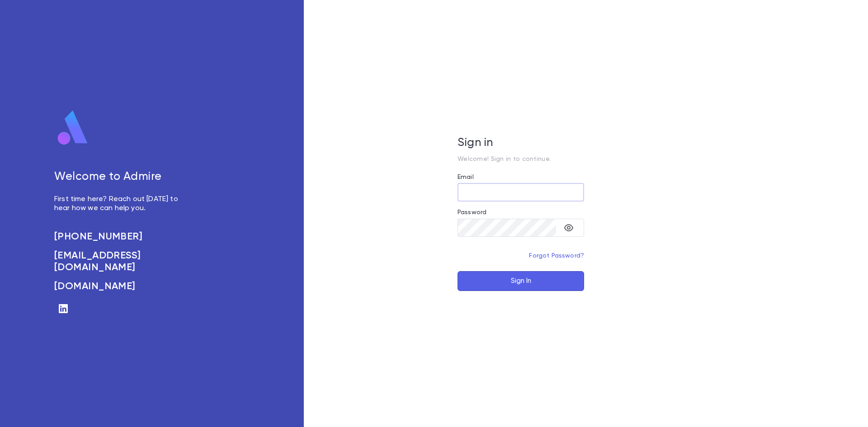 This screenshot has height=427, width=868. What do you see at coordinates (73, 128) in the screenshot?
I see `img: logo` at bounding box center [73, 128].